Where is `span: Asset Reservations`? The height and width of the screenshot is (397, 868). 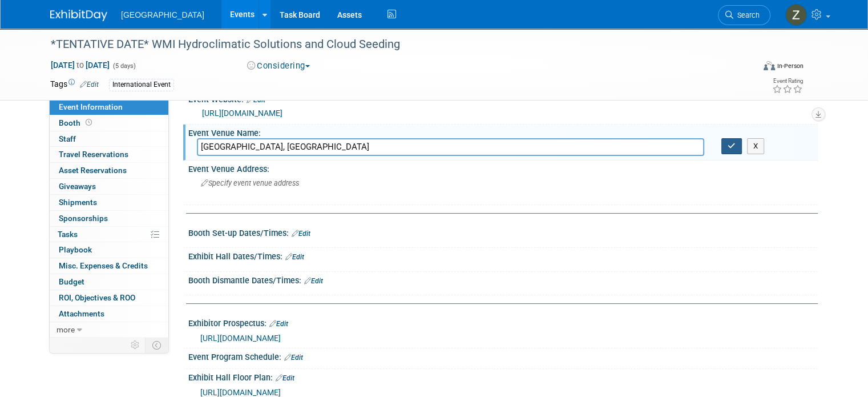 span: Asset Reservations is located at coordinates (93, 170).